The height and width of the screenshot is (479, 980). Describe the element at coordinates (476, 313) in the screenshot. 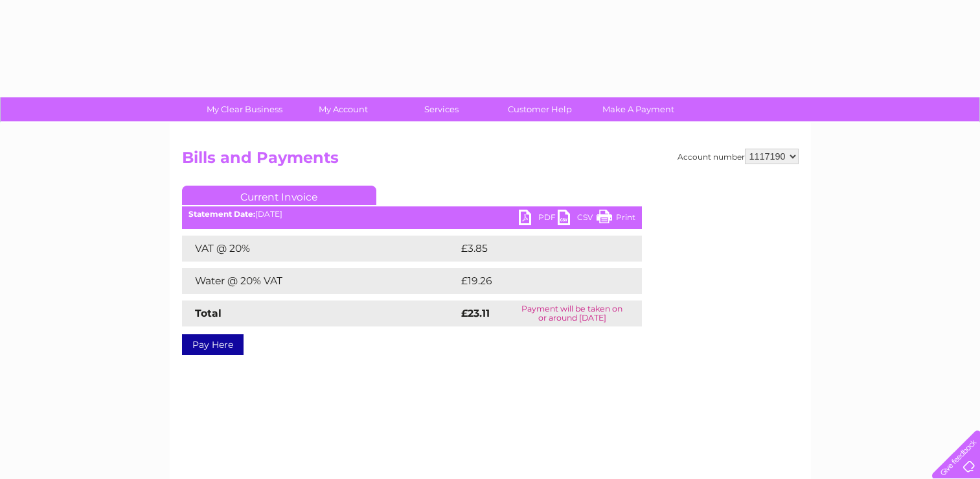

I see `strong: £23.11` at that location.